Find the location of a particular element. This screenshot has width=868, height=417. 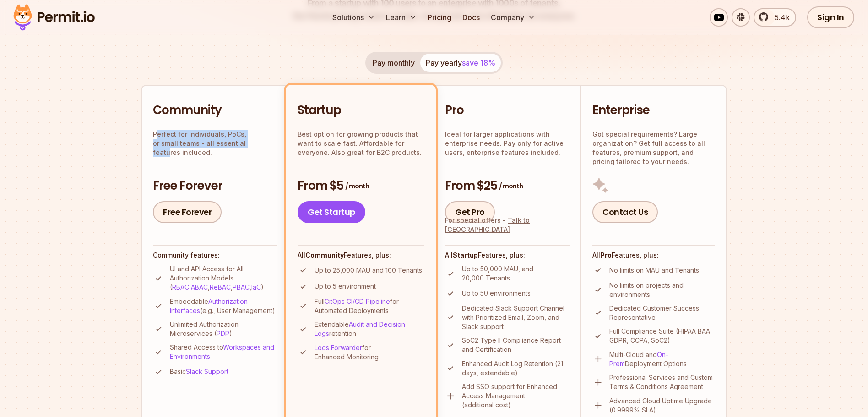

p: Up to 50 environments is located at coordinates (496, 293).